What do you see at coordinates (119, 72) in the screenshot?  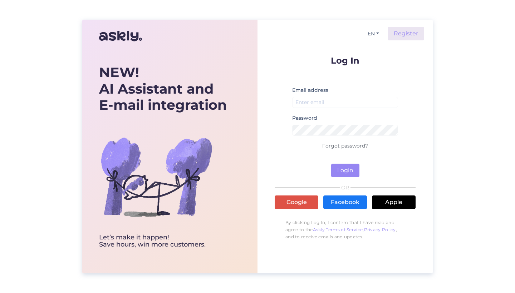 I see `b: NEW!` at bounding box center [119, 72].